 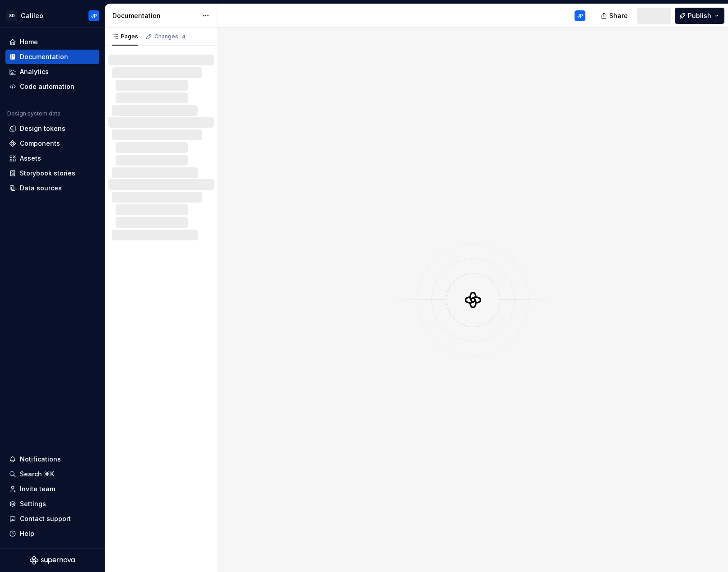 I want to click on a: Assets, so click(x=52, y=158).